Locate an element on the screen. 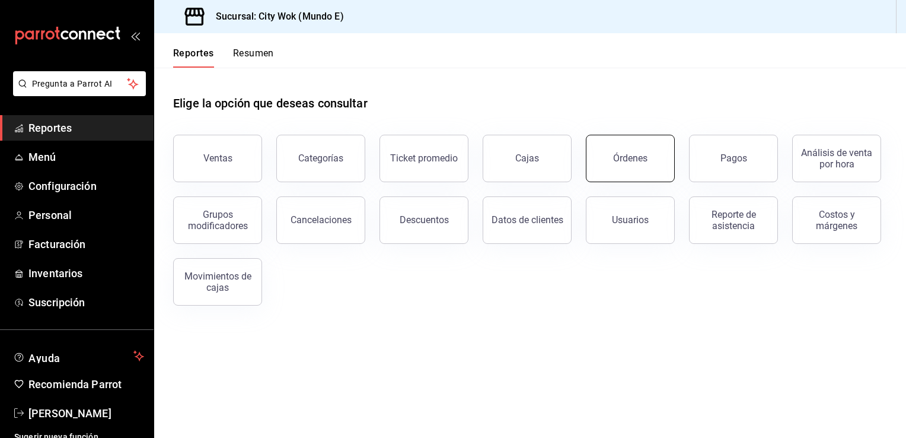  button: Ticket promedio is located at coordinates (424, 158).